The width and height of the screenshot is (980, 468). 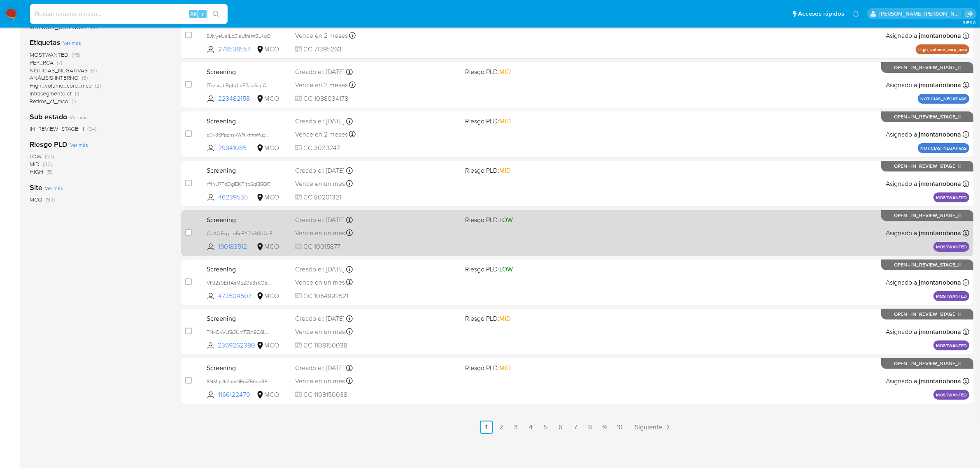 What do you see at coordinates (203, 14) in the screenshot?
I see `span: s` at bounding box center [203, 14].